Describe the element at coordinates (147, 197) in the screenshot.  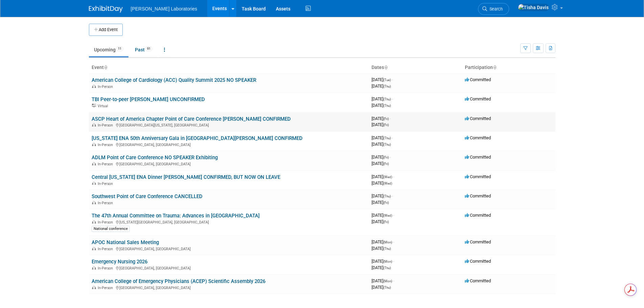
I see `a: Southwest Point of Care Conference CANCELLED` at that location.